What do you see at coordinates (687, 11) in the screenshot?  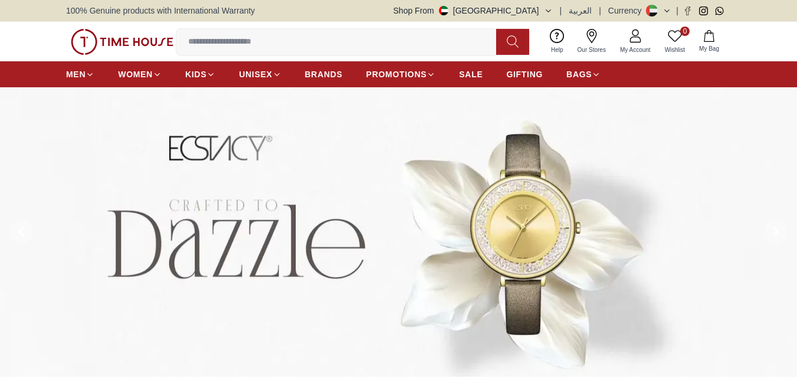 I see `a: Facebook` at bounding box center [687, 11].